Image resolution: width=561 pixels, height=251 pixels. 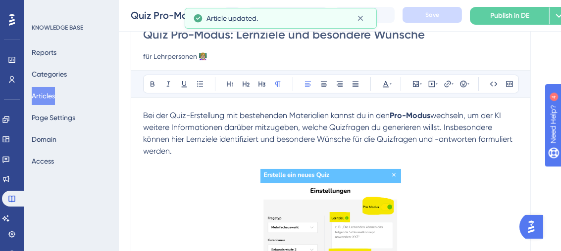 I want to click on button: Page Settings, so click(x=53, y=118).